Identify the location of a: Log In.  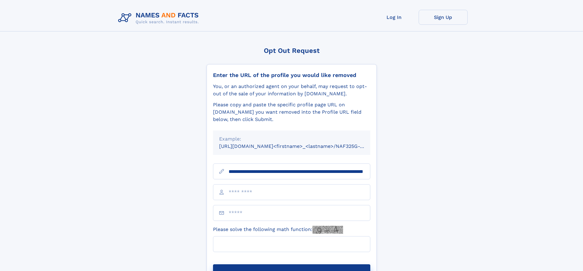
(394, 17).